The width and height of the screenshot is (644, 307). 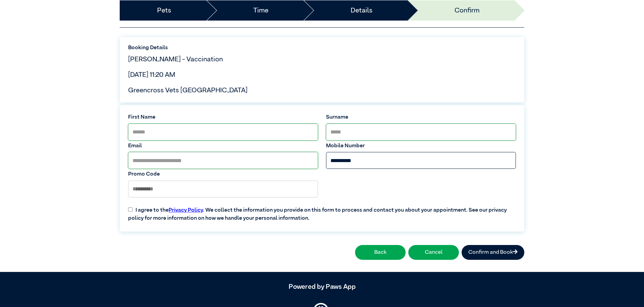 What do you see at coordinates (322, 48) in the screenshot?
I see `label: Booking Details` at bounding box center [322, 48].